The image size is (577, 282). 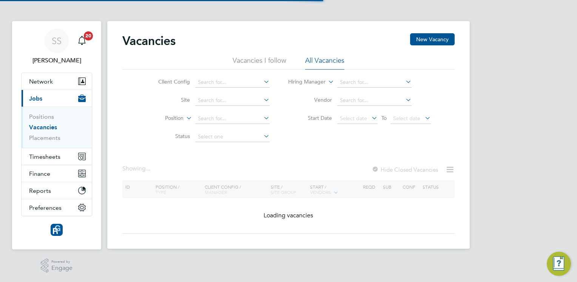 What do you see at coordinates (57, 98) in the screenshot?
I see `button: Jobs` at bounding box center [57, 98].